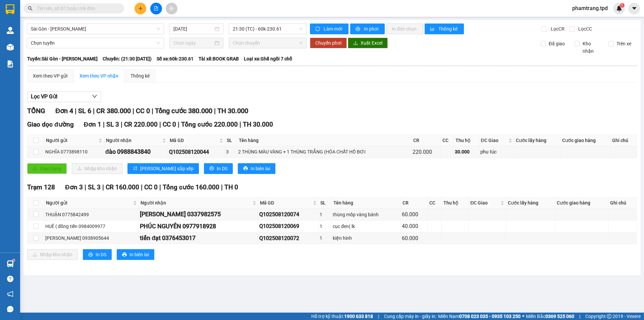 The image size is (644, 320). I want to click on img: solution-icon, so click(10, 64).